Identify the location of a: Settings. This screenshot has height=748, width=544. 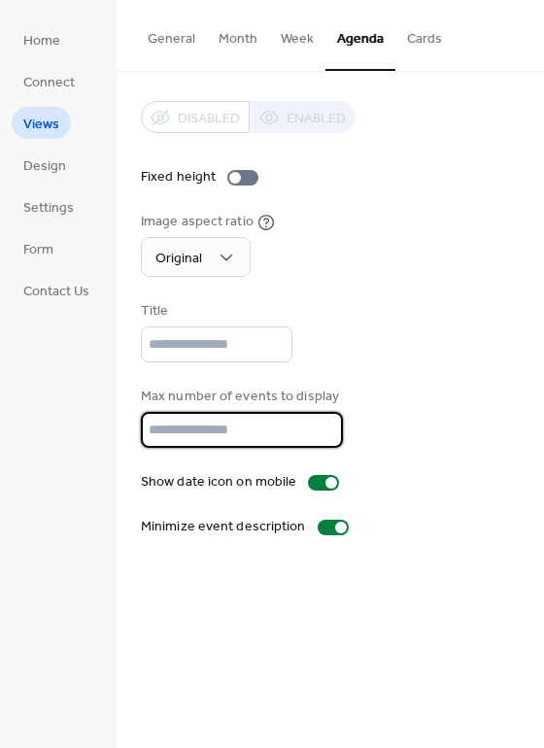
(49, 206).